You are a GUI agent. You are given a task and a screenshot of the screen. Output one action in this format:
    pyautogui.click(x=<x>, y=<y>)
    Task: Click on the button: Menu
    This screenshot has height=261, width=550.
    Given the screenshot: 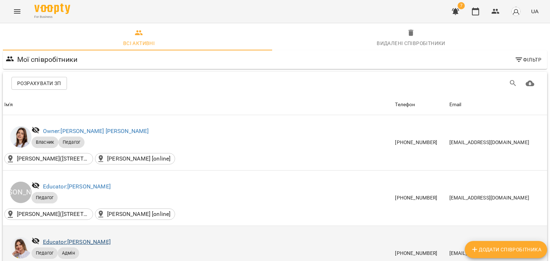 What is the action you would take?
    pyautogui.click(x=17, y=11)
    